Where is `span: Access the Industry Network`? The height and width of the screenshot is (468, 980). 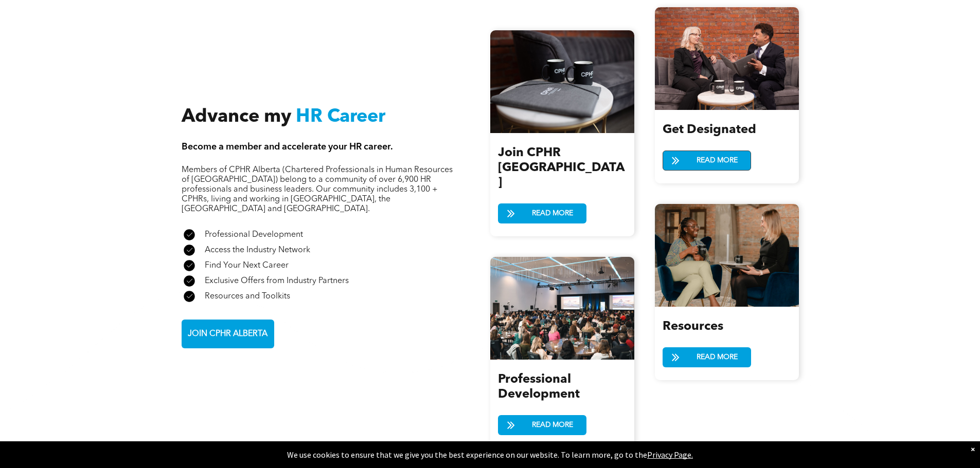 span: Access the Industry Network is located at coordinates (257, 251).